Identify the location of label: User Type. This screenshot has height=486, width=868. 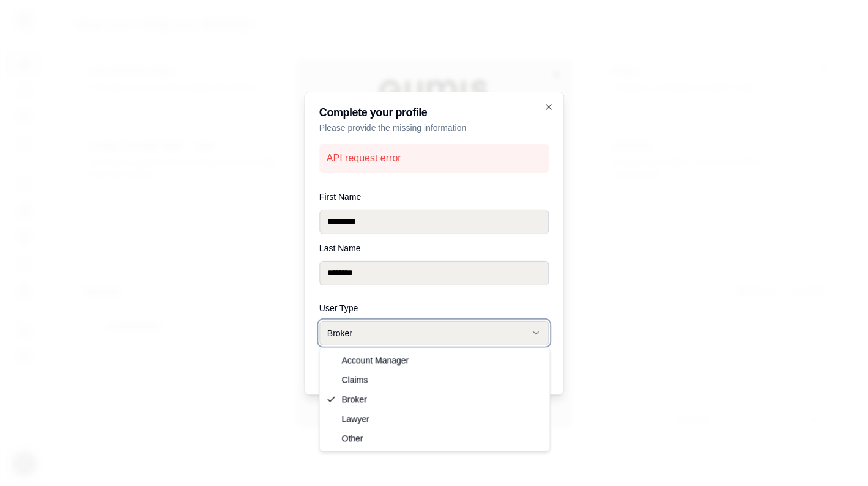
(433, 308).